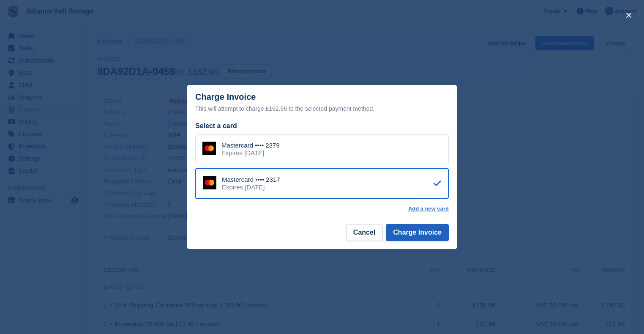 The image size is (644, 334). I want to click on button: Charge Invoice, so click(417, 233).